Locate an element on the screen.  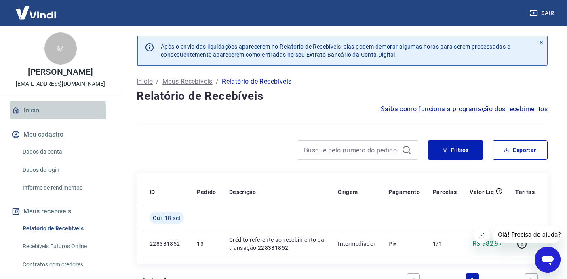
p: 13 is located at coordinates (206, 244).